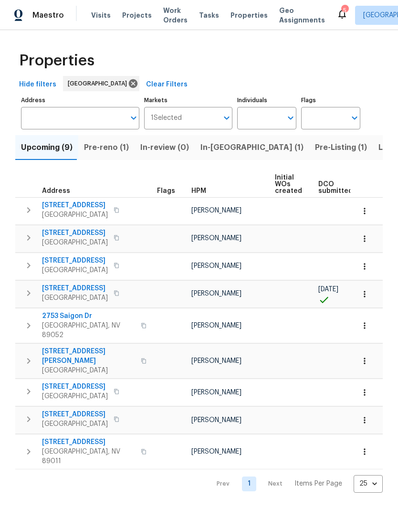  What do you see at coordinates (341, 148) in the screenshot?
I see `span: Pre-Listing (1)` at bounding box center [341, 148].